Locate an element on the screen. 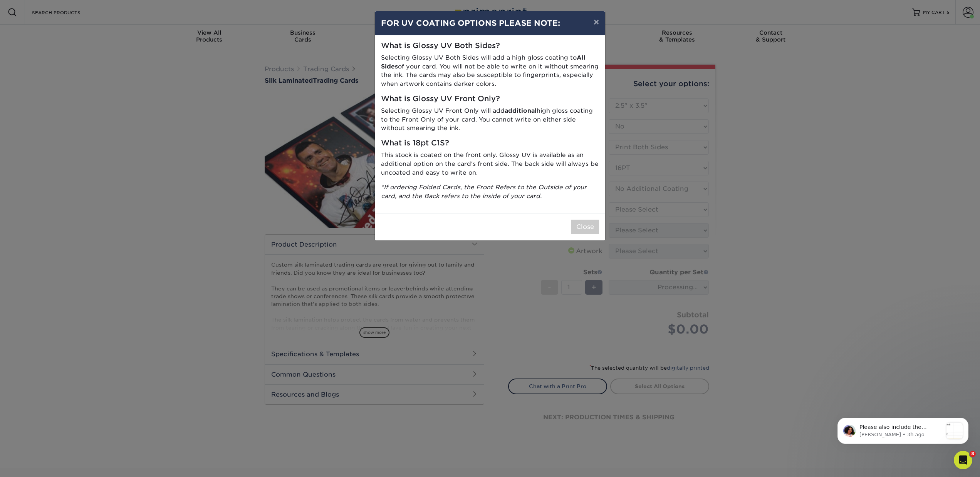 The height and width of the screenshot is (477, 980). p: Selecting Glossy UV Both Sides will add a high gloss coating to of your card. You will not be abl... is located at coordinates (490, 71).